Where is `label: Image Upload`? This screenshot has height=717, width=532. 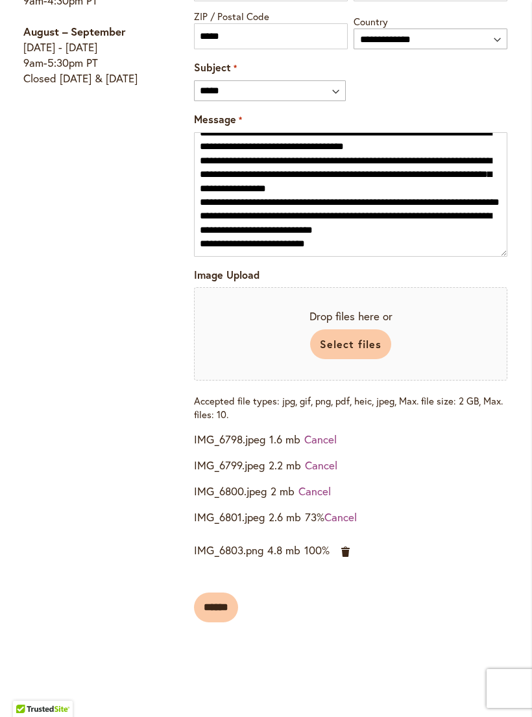 label: Image Upload is located at coordinates (226, 275).